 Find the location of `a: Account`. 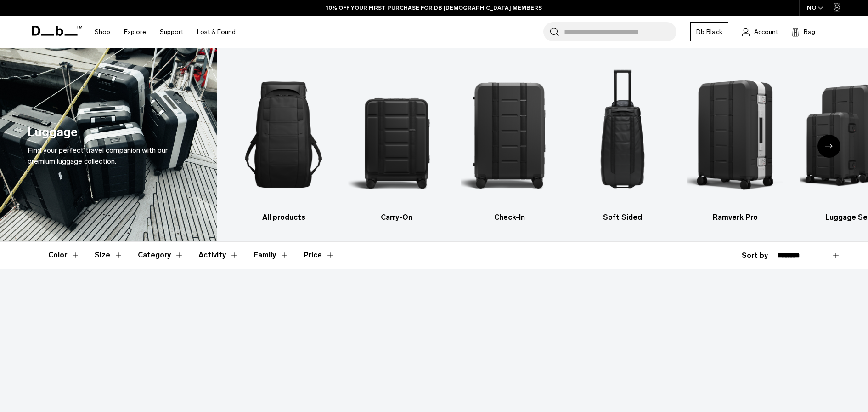

a: Account is located at coordinates (761, 32).